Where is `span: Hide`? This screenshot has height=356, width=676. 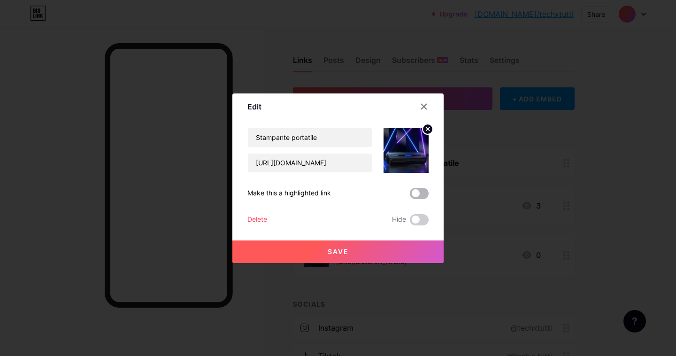
span: Hide is located at coordinates (399, 220).